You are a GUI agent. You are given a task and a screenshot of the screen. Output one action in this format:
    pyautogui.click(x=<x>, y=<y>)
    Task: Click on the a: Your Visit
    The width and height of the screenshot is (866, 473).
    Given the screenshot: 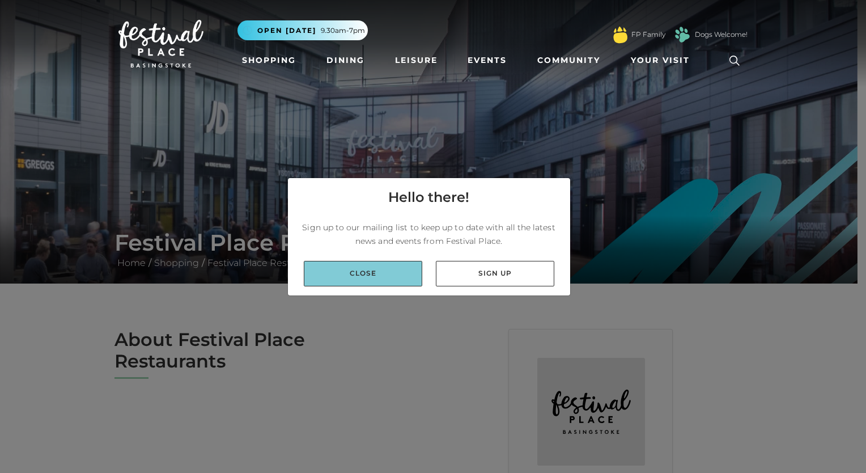 What is the action you would take?
    pyautogui.click(x=663, y=60)
    